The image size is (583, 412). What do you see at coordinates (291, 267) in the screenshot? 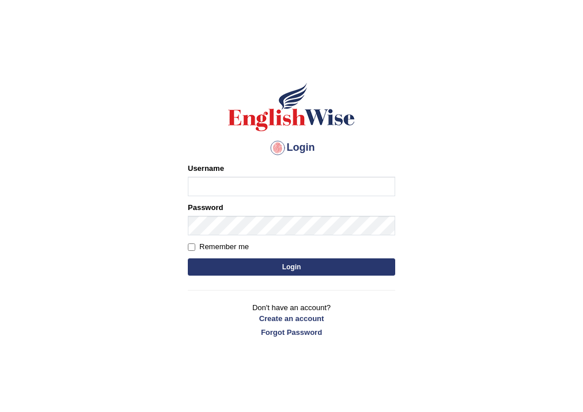
I see `button: Login` at bounding box center [291, 267].